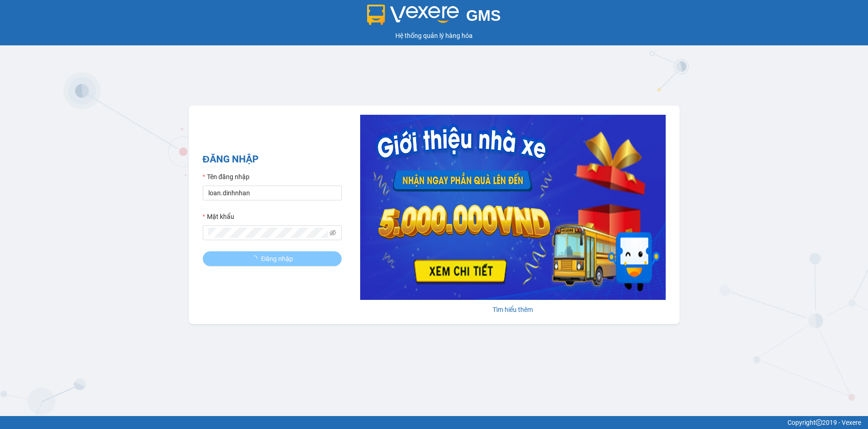 The image size is (868, 429). I want to click on img: logo 2, so click(413, 15).